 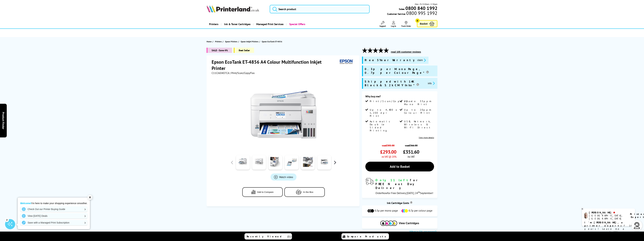 I want to click on span: C11CJ60407CA, so click(x=221, y=73).